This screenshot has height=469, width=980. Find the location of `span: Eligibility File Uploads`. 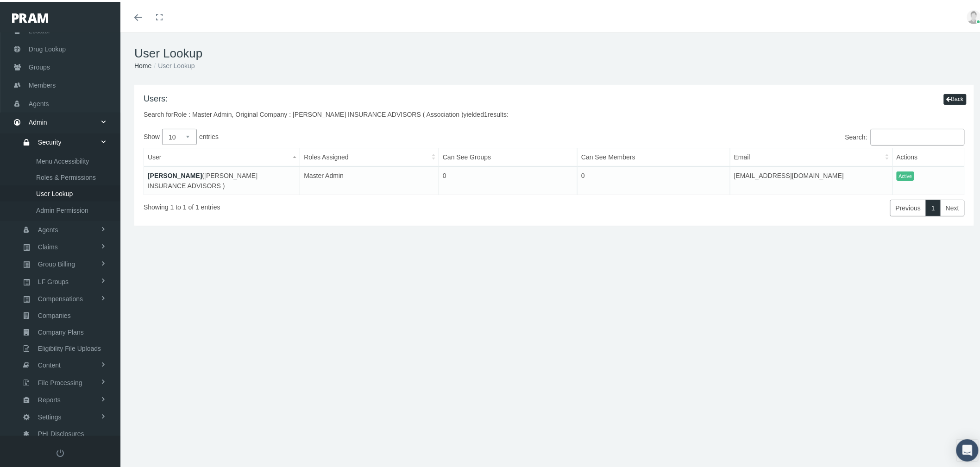

span: Eligibility File Uploads is located at coordinates (70, 346).